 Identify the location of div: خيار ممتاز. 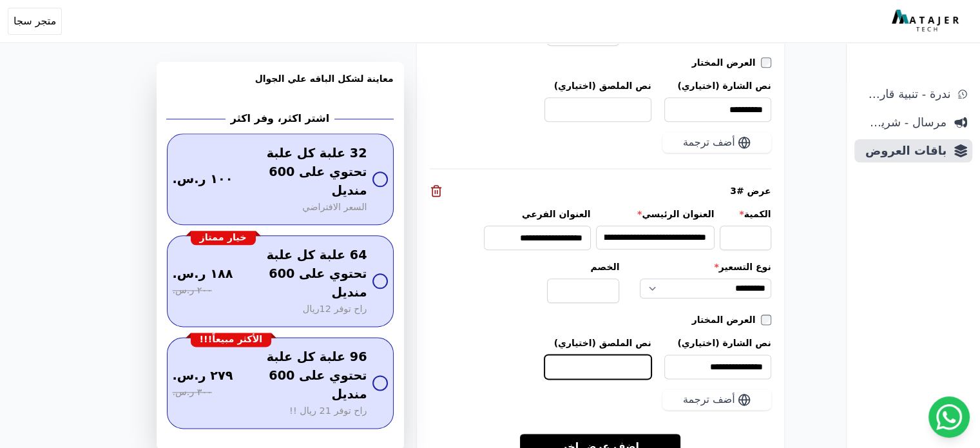
(223, 237).